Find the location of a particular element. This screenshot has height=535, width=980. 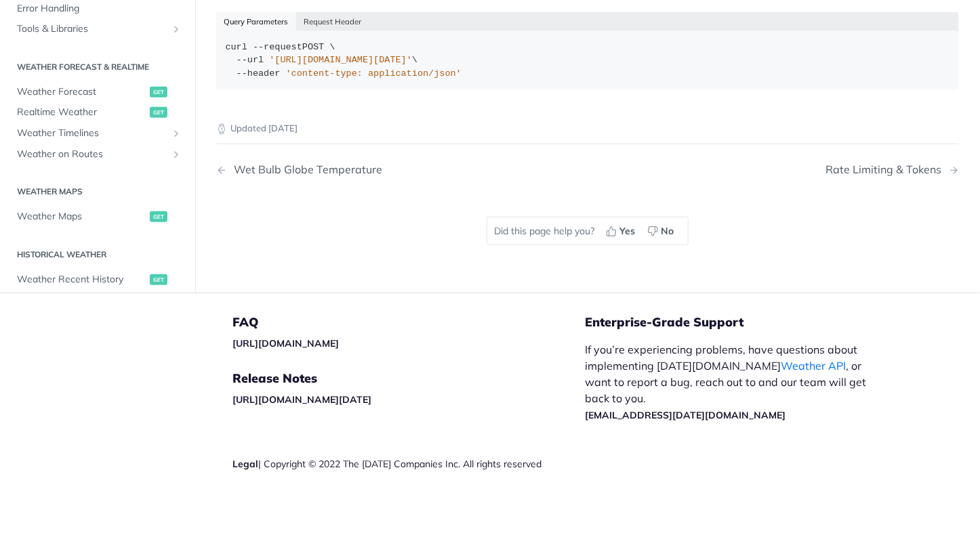

span: --url is located at coordinates (250, 60).